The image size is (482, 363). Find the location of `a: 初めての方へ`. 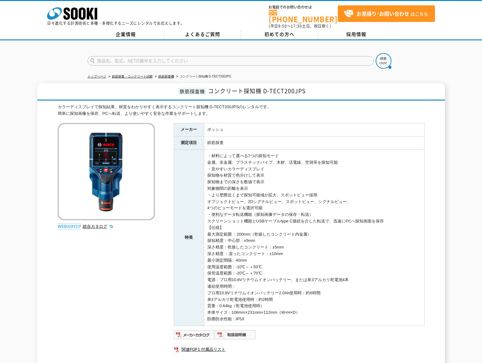

a: 初めての方へ is located at coordinates (279, 34).